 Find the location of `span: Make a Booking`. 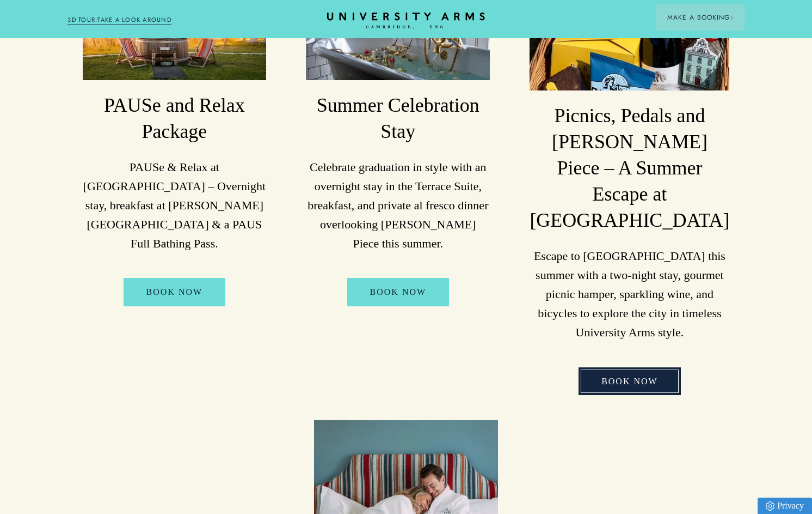

span: Make a Booking is located at coordinates (701, 18).